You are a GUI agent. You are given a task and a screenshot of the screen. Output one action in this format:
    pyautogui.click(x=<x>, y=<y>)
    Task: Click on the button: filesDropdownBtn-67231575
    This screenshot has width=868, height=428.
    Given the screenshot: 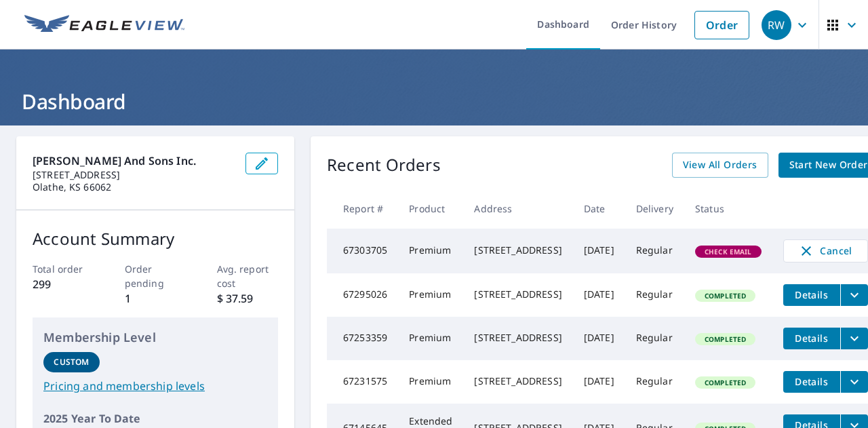 What is the action you would take?
    pyautogui.click(x=854, y=382)
    